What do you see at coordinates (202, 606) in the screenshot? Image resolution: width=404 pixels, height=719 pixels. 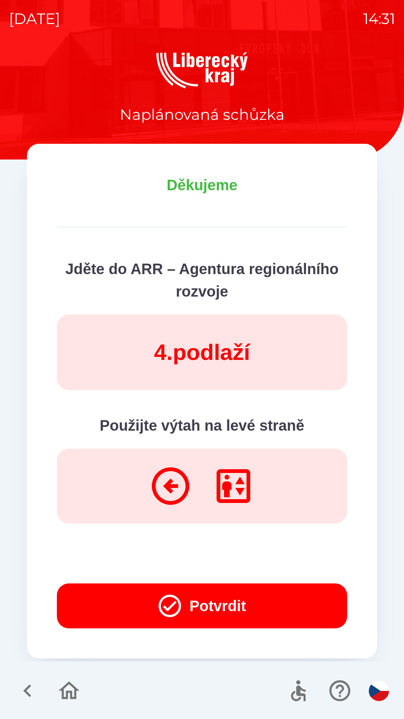 I see `button: Potvrdit` at bounding box center [202, 606].